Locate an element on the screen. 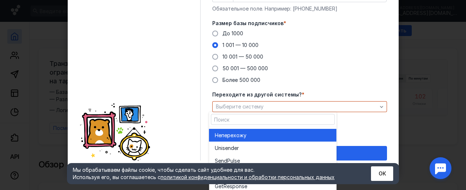 Image resolution: width=466 pixels, height=190 pixels. span: etResponse is located at coordinates (233, 187).